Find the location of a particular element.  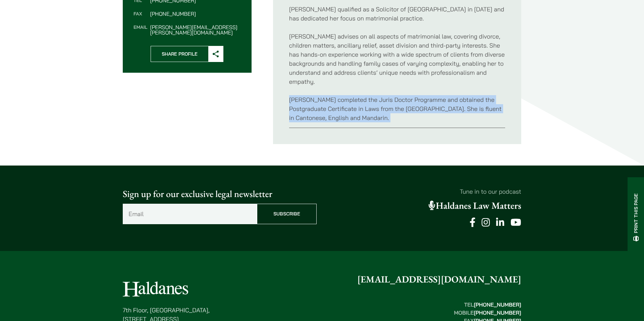

p: Sign up for our exclusive legal newsletter is located at coordinates (220, 194).